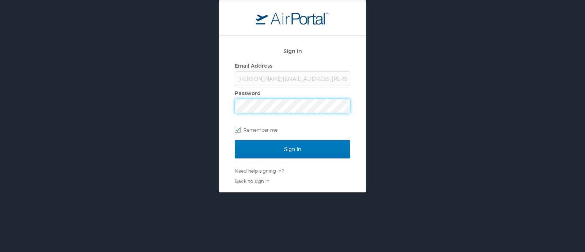 The width and height of the screenshot is (585, 252). Describe the element at coordinates (293, 130) in the screenshot. I see `label: Remember me` at that location.